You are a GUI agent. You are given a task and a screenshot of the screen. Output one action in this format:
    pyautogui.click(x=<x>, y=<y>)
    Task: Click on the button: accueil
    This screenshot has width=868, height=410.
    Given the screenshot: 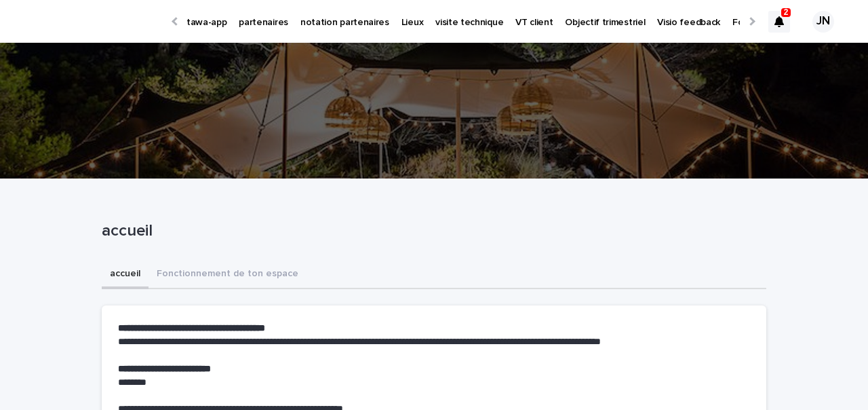 What is the action you would take?
    pyautogui.click(x=125, y=275)
    